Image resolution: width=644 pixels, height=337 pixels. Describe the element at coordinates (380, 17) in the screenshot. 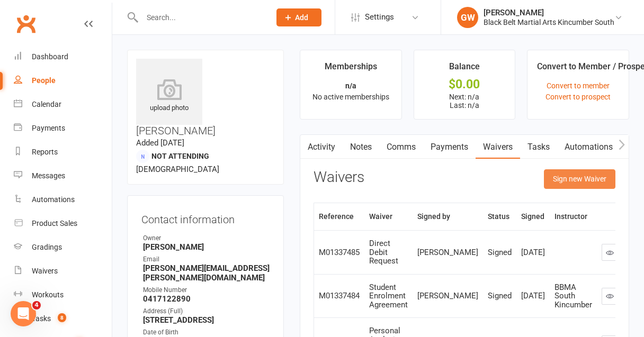

I see `span: Settings` at that location.